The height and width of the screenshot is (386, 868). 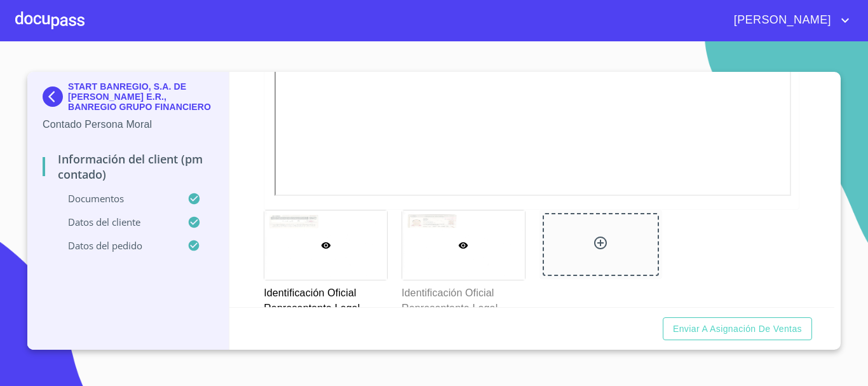 What do you see at coordinates (789, 20) in the screenshot?
I see `button: account of current user` at bounding box center [789, 20].